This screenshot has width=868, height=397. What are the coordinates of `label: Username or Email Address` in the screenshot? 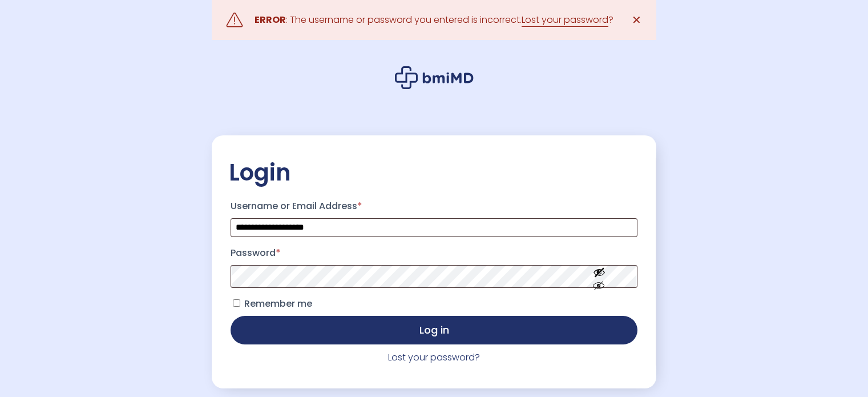 It's located at (434, 206).